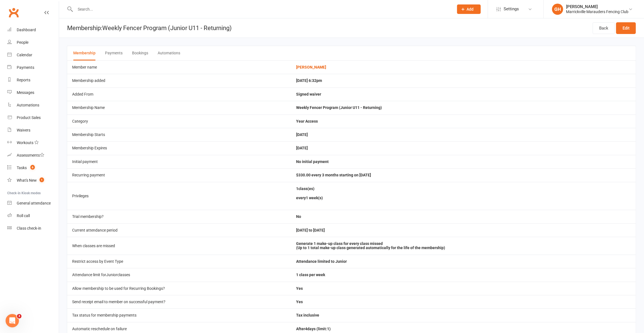  I want to click on td: Initial payment, so click(179, 162).